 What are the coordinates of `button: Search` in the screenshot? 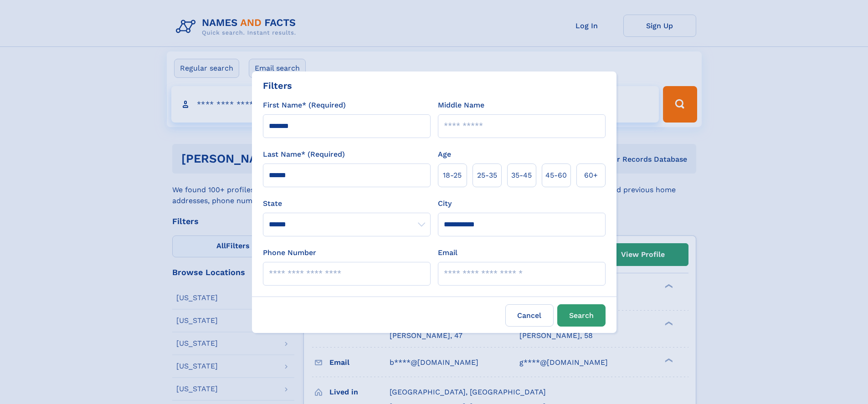 It's located at (582, 315).